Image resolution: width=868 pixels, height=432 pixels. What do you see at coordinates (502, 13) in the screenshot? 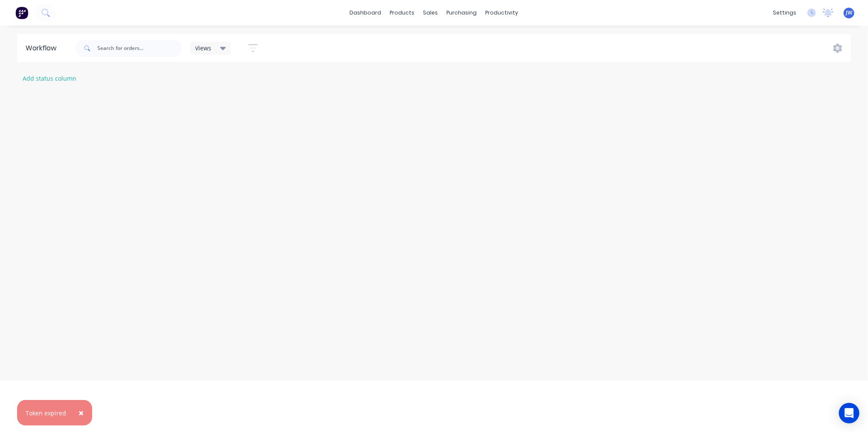
I see `div: productivity` at bounding box center [502, 13].